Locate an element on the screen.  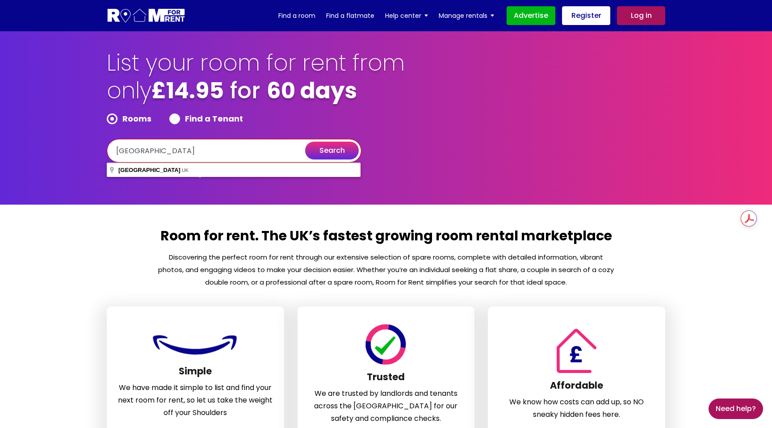
a: Advertise is located at coordinates (531, 16).